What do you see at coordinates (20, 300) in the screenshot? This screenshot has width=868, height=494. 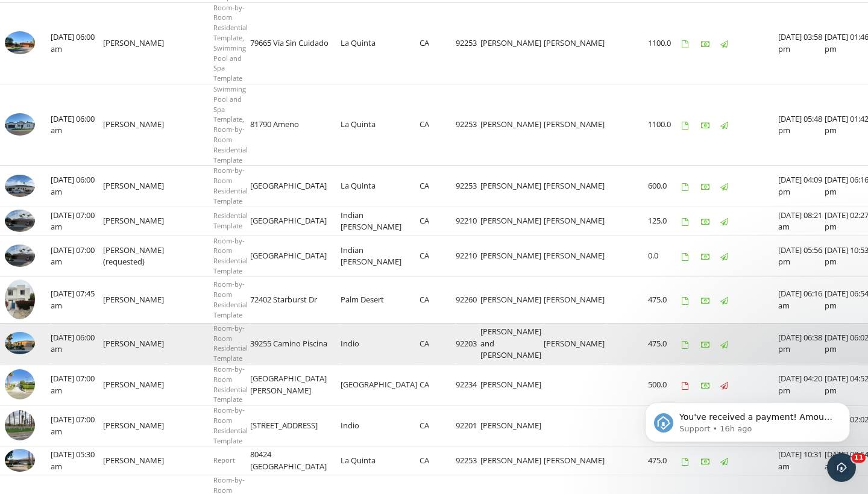 I see `img: 7882044%2Fcover_photos%2FPm2SlzuunBHTCJzF0NCJ%2Fsmall.7882044-1735232687296` at bounding box center [20, 300].